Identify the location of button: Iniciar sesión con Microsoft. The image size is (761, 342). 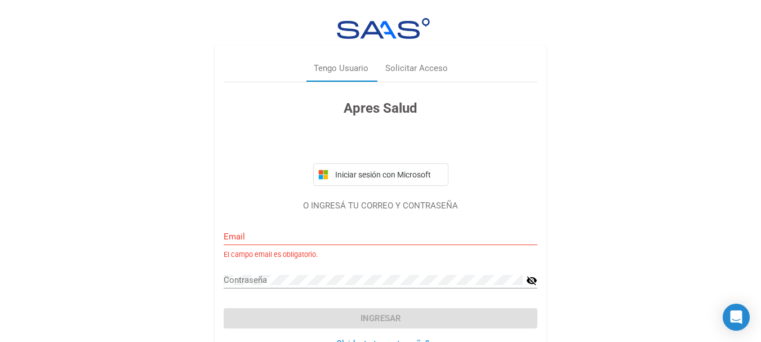
(381, 175).